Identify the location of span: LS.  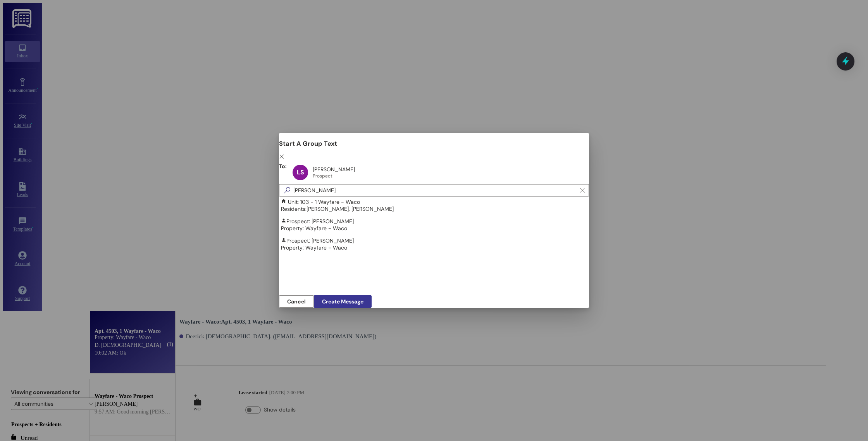
(301, 172).